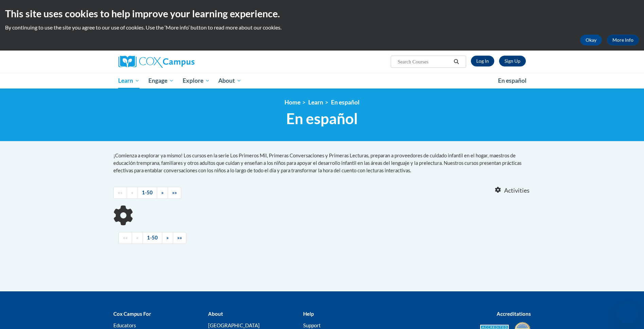  Describe the element at coordinates (230, 81) in the screenshot. I see `a: About` at that location.